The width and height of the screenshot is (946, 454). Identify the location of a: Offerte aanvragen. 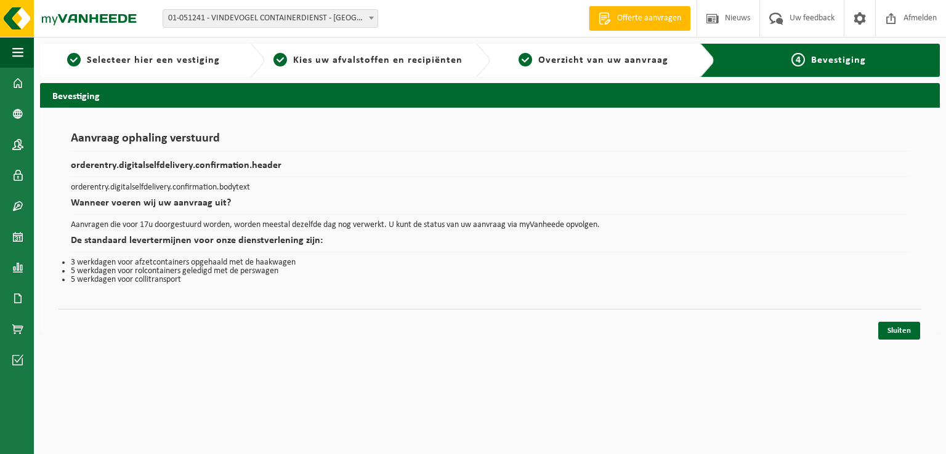
(639, 18).